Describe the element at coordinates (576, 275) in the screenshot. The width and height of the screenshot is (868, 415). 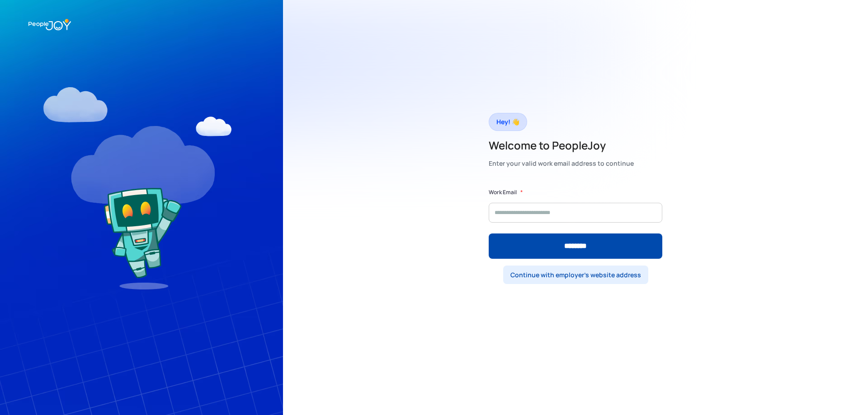
I see `div: Continue with employer's website address` at that location.